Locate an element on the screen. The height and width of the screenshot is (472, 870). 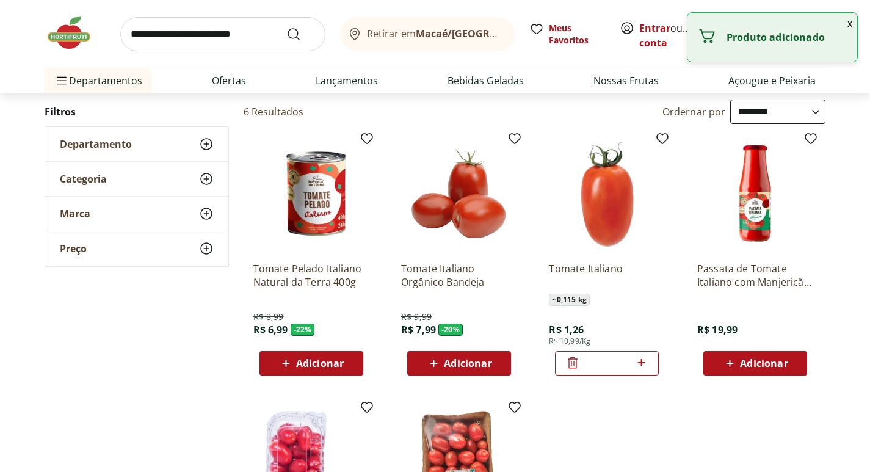
span: R$ 10,99/Kg is located at coordinates (570, 341).